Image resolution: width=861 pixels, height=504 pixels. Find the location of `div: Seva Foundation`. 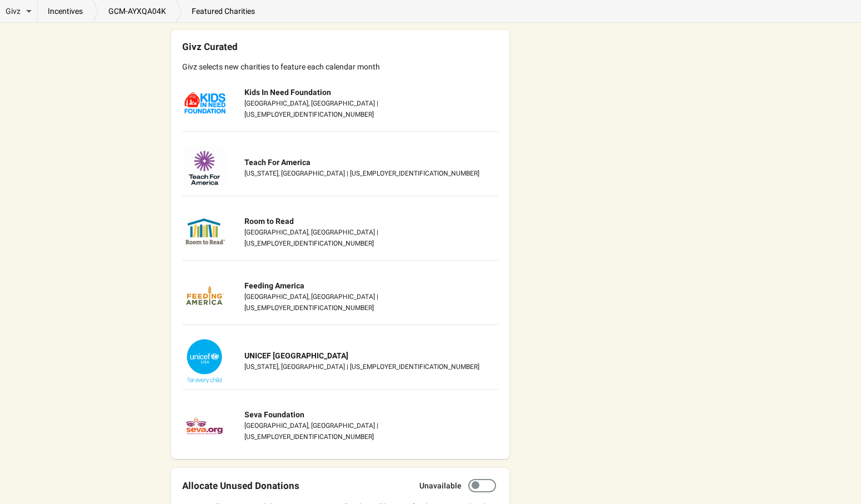

div: Seva Foundation is located at coordinates (371, 415).